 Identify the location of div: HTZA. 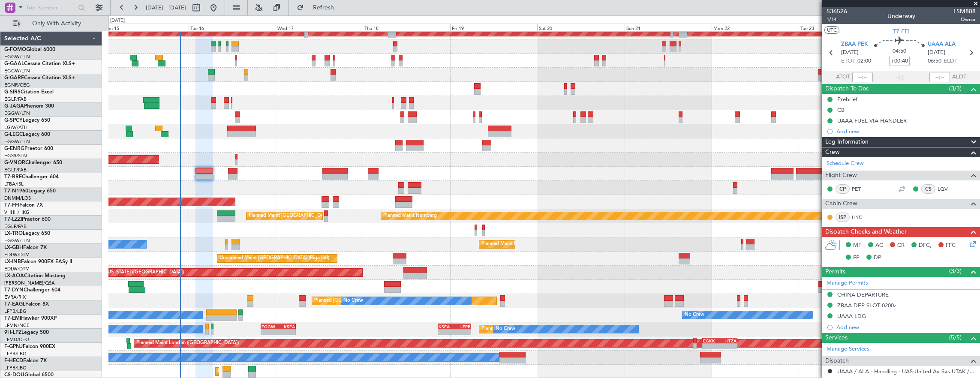
(728, 341).